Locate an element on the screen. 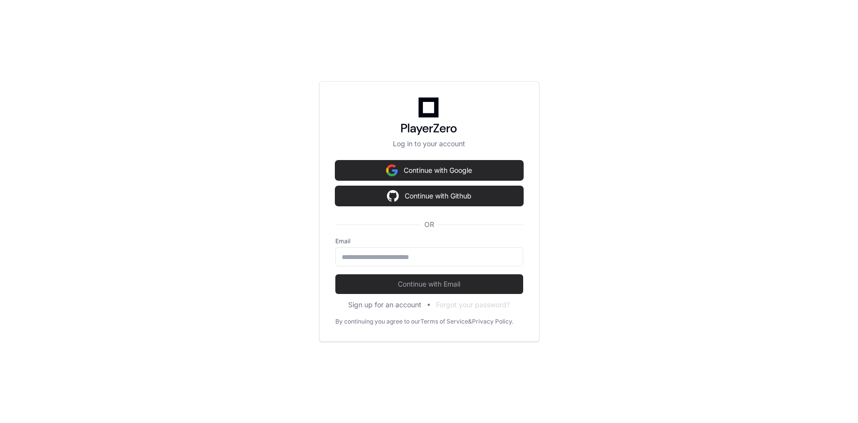 This screenshot has width=858, height=423. button: Continue with Email is located at coordinates (429, 284).